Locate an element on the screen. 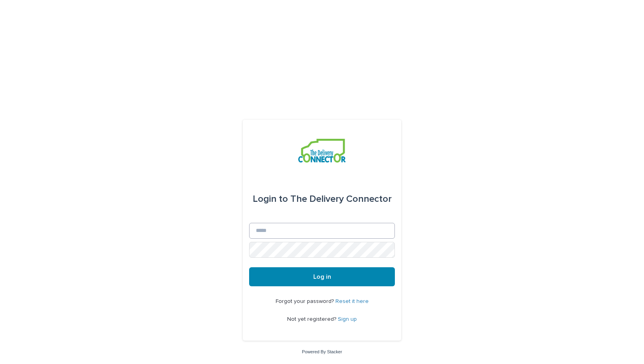 The width and height of the screenshot is (644, 364). a: Powered By Stacker is located at coordinates (322, 352).